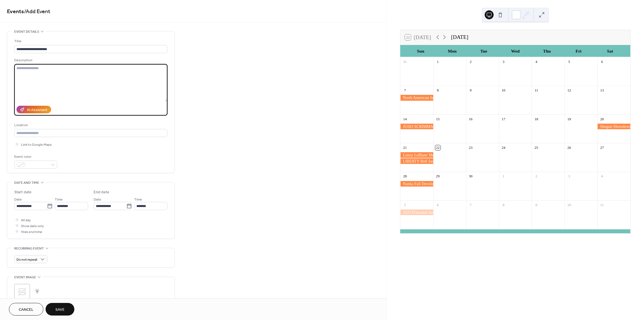  Describe the element at coordinates (578, 51) in the screenshot. I see `div: Fri` at that location.